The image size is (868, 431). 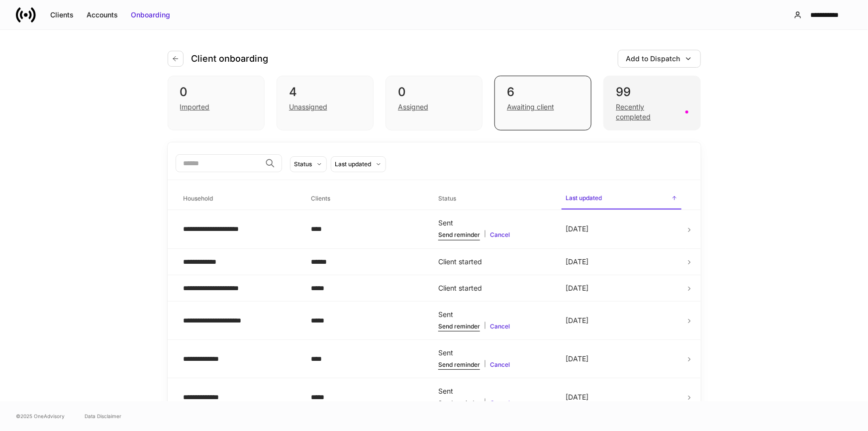 I want to click on div: 0Assigned, so click(x=434, y=103).